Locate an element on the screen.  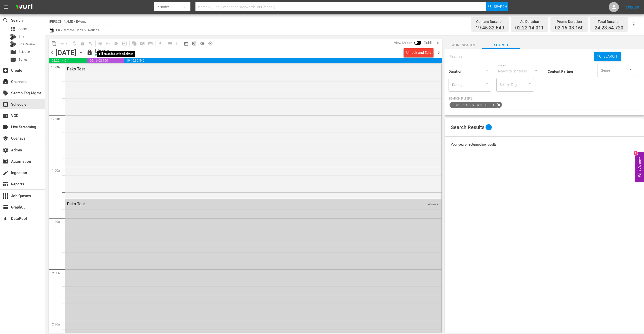
span: Toggle to switch from Published to Draft view. is located at coordinates (416, 43).